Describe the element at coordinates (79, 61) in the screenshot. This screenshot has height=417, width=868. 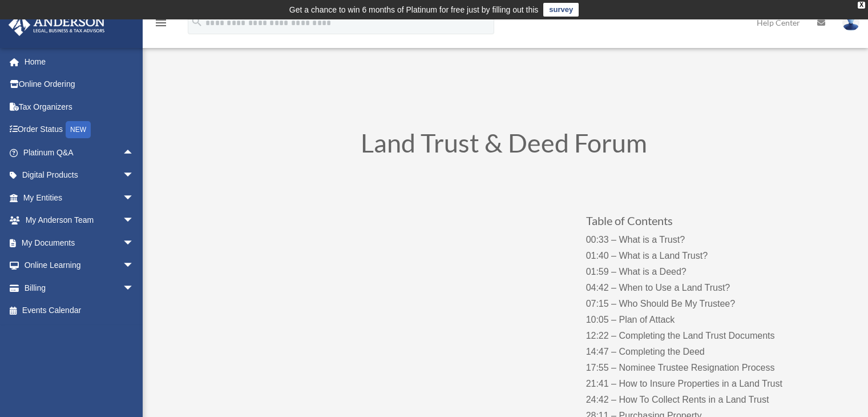
I see `a: Home` at that location.